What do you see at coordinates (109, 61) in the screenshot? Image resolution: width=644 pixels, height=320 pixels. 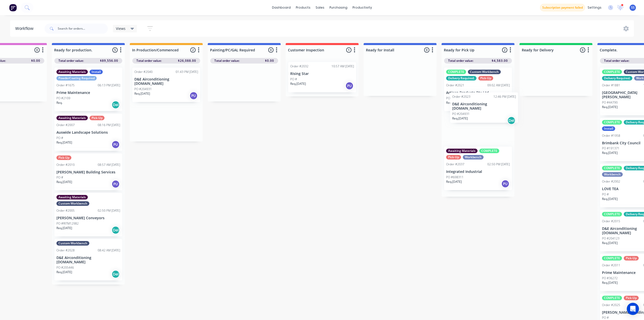 I see `span: $89,556.00` at bounding box center [109, 61].